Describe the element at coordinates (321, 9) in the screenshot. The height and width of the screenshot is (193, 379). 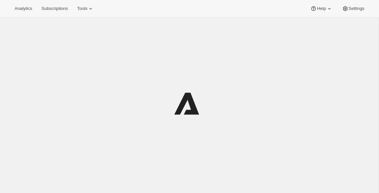
I see `button: Help` at that location.